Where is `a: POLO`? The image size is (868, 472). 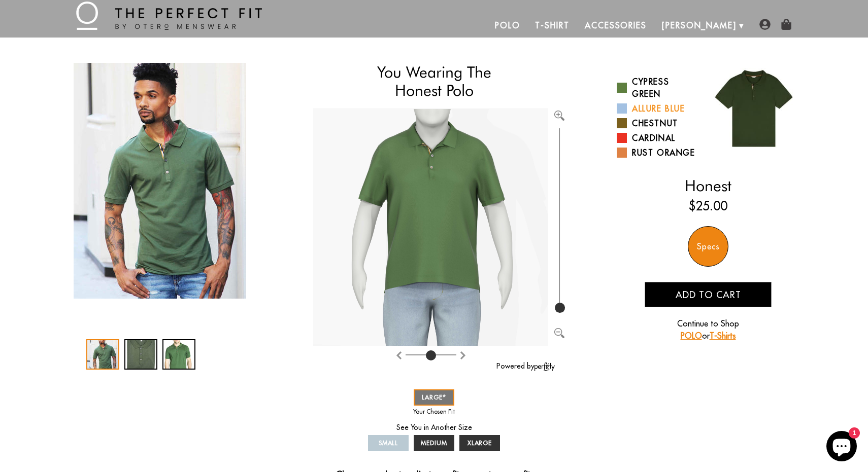 a: POLO is located at coordinates (691, 335).